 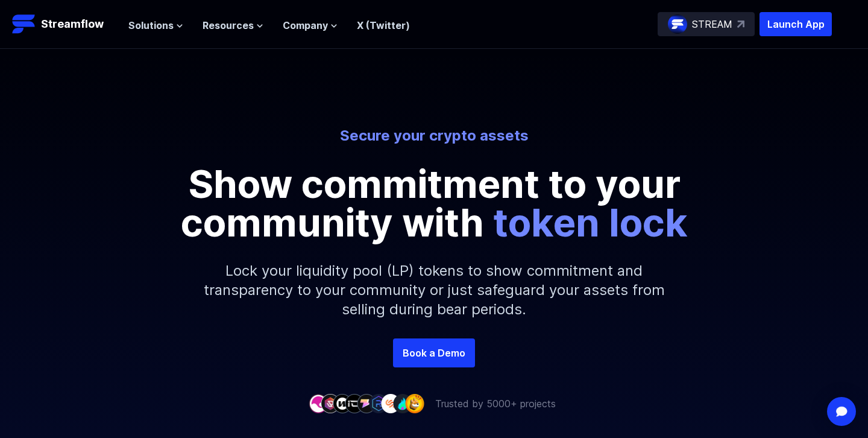 I want to click on button: Launch App, so click(x=796, y=24).